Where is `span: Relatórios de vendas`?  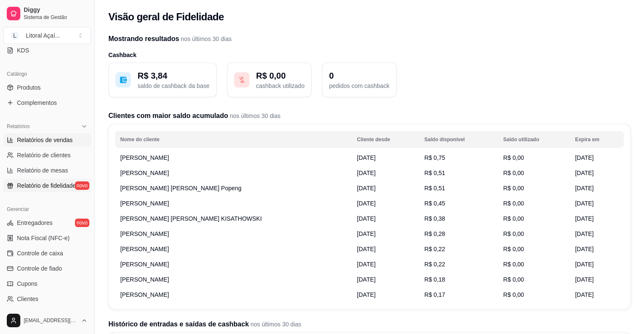
span: Relatórios de vendas is located at coordinates (45, 141).